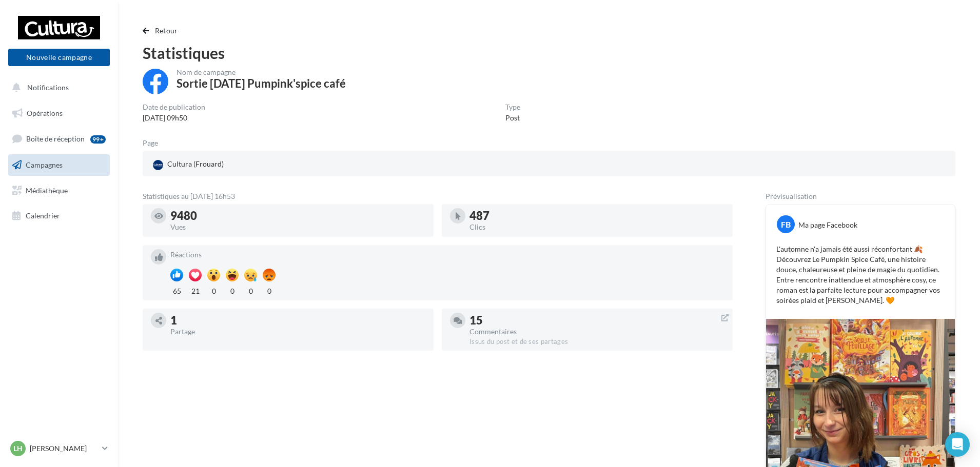 This screenshot has height=467, width=980. What do you see at coordinates (597, 321) in the screenshot?
I see `div: 15` at bounding box center [597, 321].